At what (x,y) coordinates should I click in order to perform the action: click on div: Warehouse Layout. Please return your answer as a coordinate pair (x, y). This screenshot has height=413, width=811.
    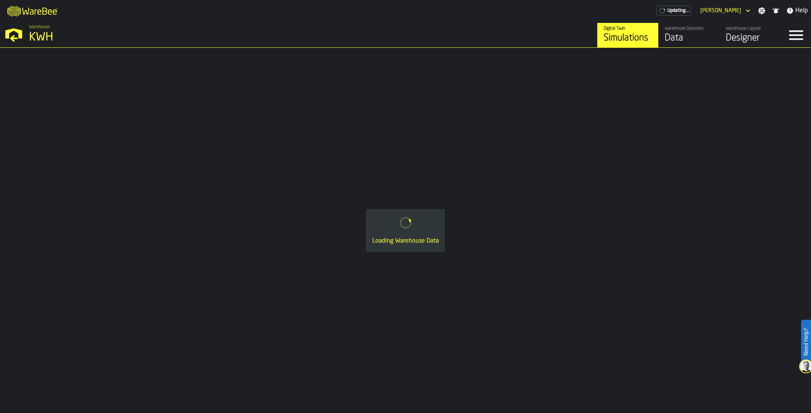
    Looking at the image, I should click on (750, 29).